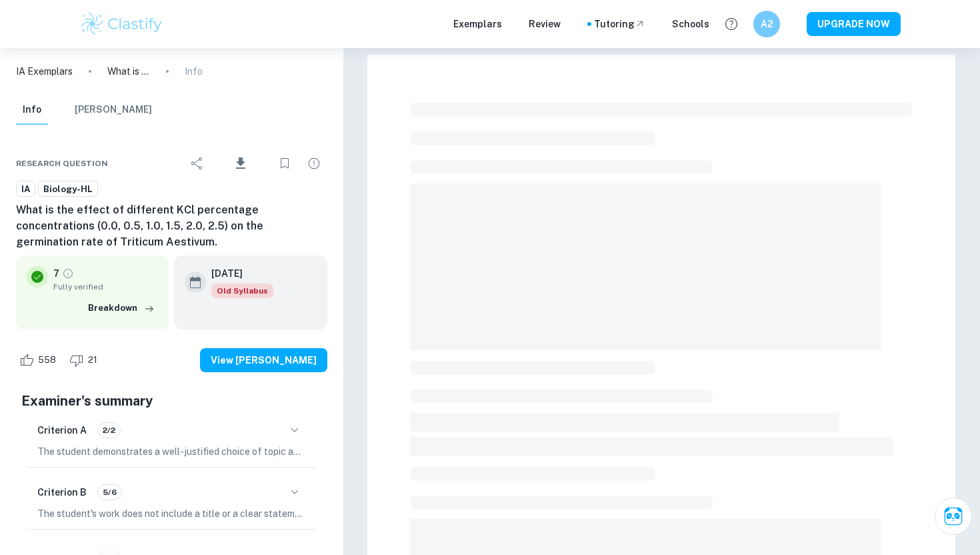  I want to click on span: Old Syllabus, so click(242, 290).